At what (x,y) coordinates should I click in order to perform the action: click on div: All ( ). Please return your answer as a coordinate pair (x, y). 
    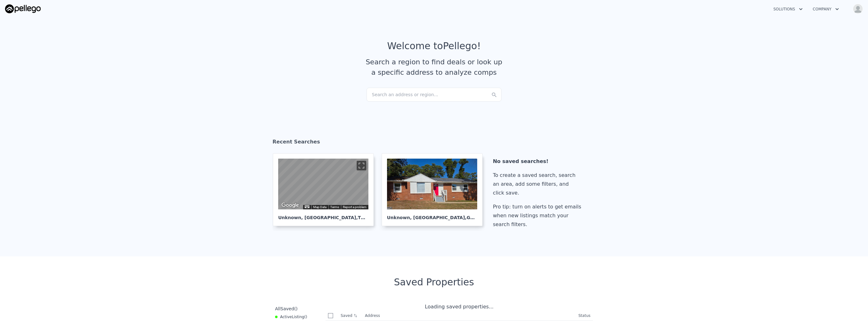
    Looking at the image, I should click on (286, 308).